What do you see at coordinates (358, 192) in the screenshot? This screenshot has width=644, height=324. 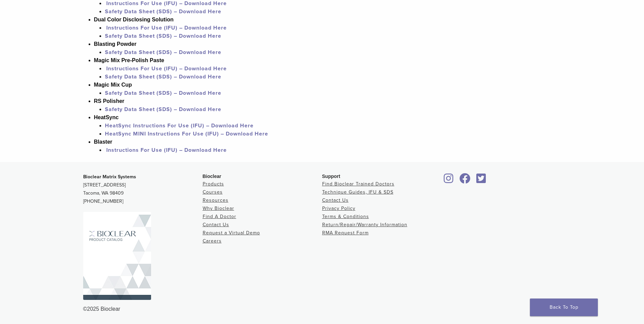 I see `a: Technique Guides, IFU & SDS` at bounding box center [358, 192].